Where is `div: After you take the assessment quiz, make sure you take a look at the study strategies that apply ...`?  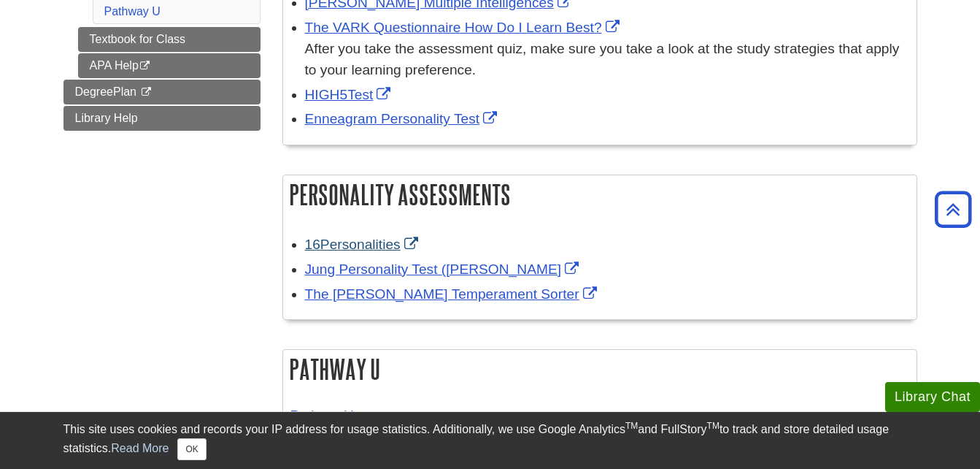 div: After you take the assessment quiz, make sure you take a look at the study strategies that apply ... is located at coordinates (608, 60).